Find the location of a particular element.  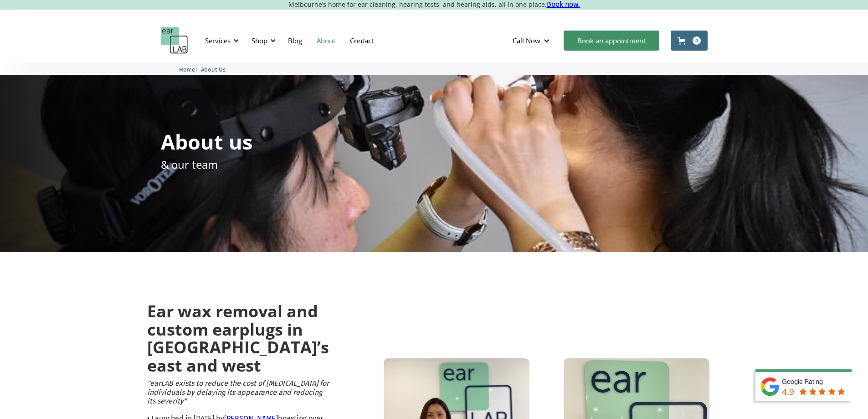

a: Contact is located at coordinates (362, 41).